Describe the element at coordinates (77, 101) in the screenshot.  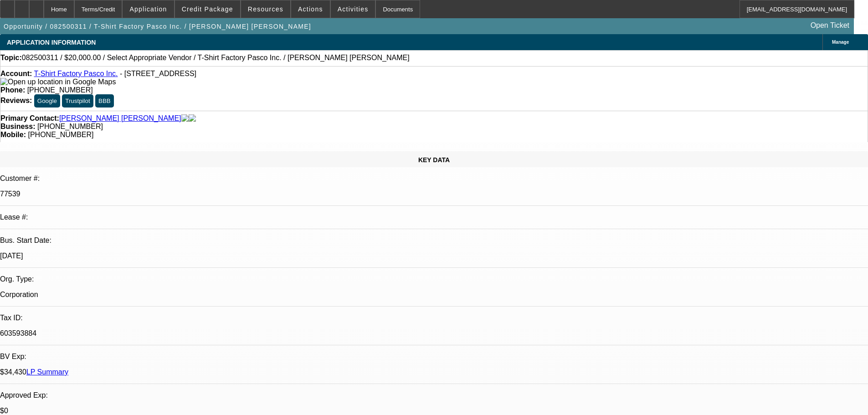
I see `button: Trustpilot` at that location.